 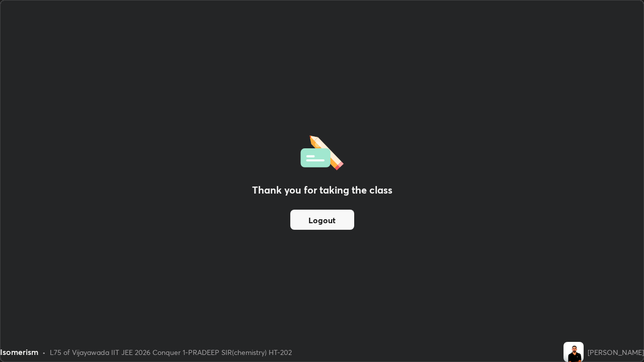 I want to click on div: L75 of Vijayawada IIT JEE 2026 Conquer 1-PRADEEP SIR(chemistry) HT-202, so click(x=171, y=352).